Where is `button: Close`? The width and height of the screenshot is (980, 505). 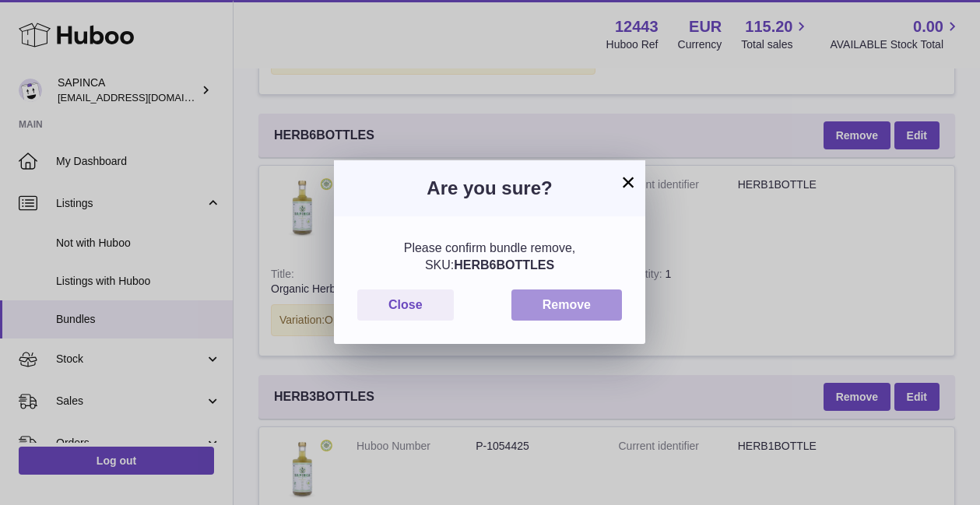 button: Close is located at coordinates (406, 305).